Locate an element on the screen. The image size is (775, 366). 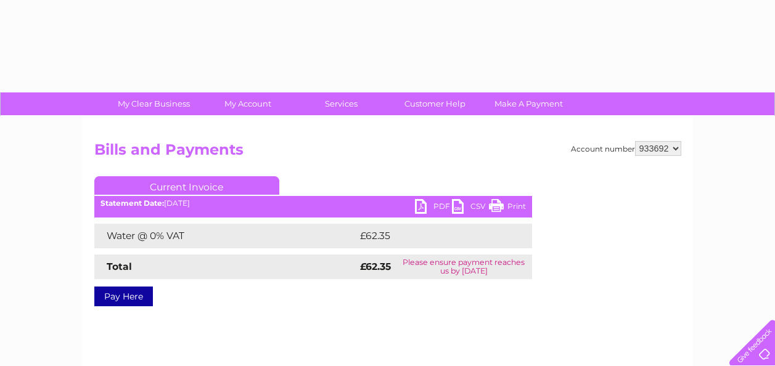
a: Customer Help is located at coordinates (435, 104).